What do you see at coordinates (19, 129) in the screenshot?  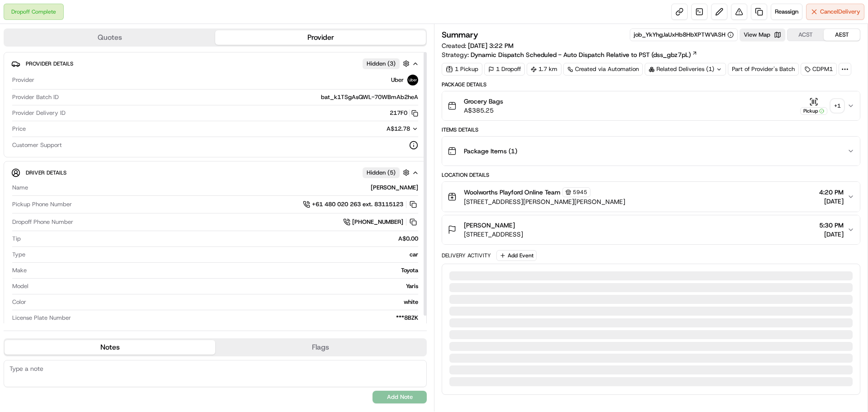 I see `span: Price` at bounding box center [19, 129].